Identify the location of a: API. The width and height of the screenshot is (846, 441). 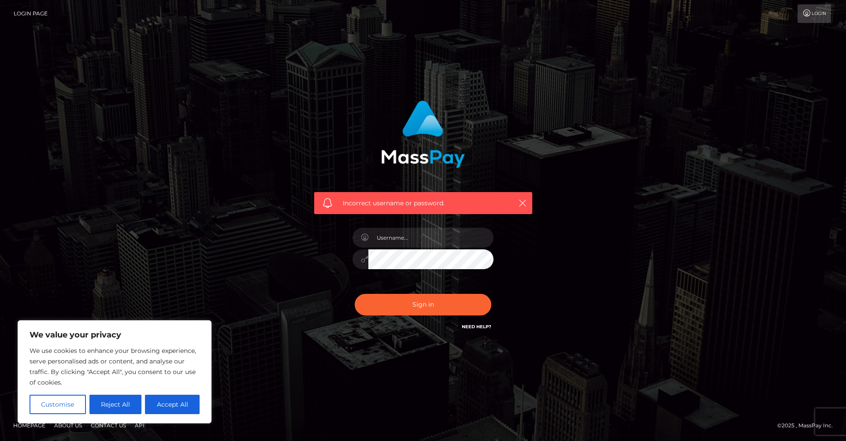
(140, 425).